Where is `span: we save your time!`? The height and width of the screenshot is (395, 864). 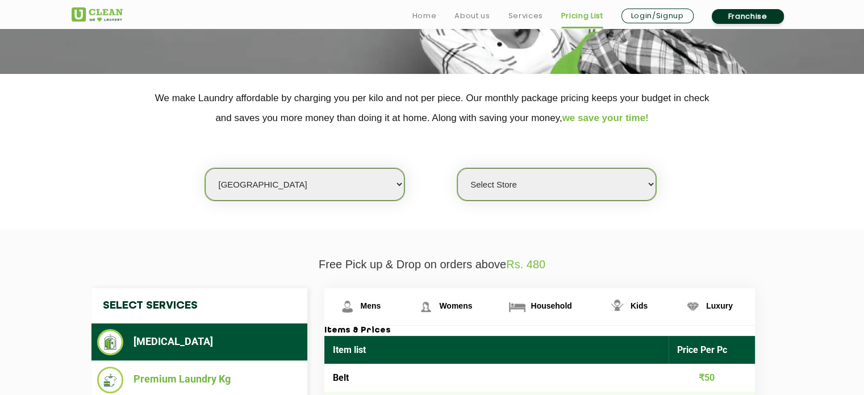
span: we save your time! is located at coordinates (606, 118).